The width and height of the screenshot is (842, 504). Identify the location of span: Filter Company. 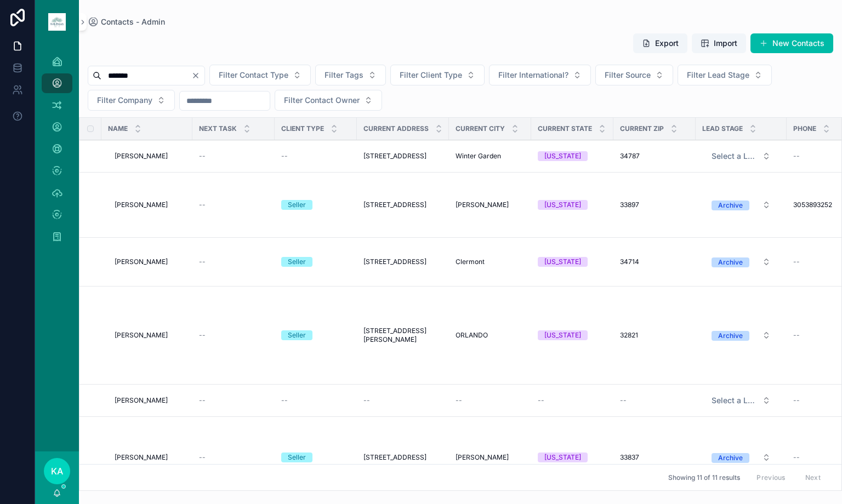
(124, 100).